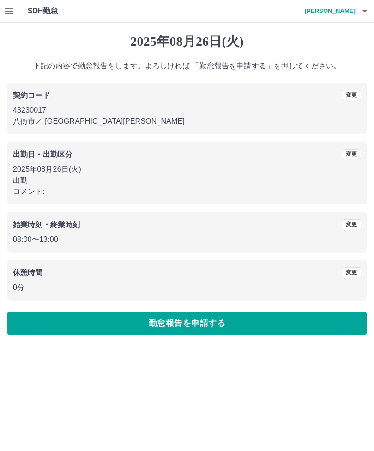 This screenshot has width=374, height=451. What do you see at coordinates (187, 181) in the screenshot?
I see `p: 出勤` at bounding box center [187, 181].